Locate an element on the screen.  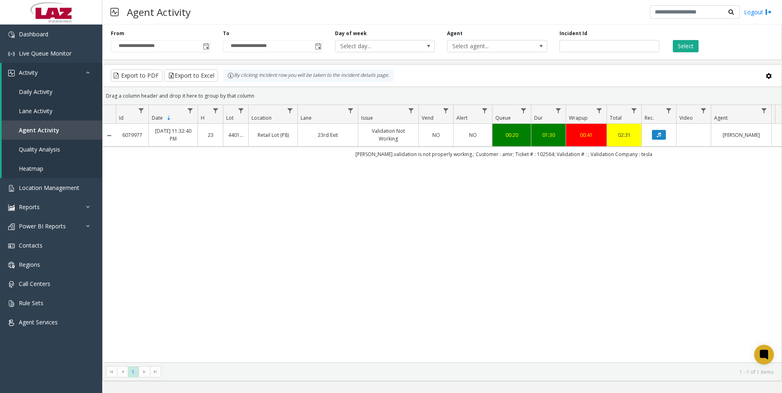
span: Call Centers is located at coordinates (34, 284).